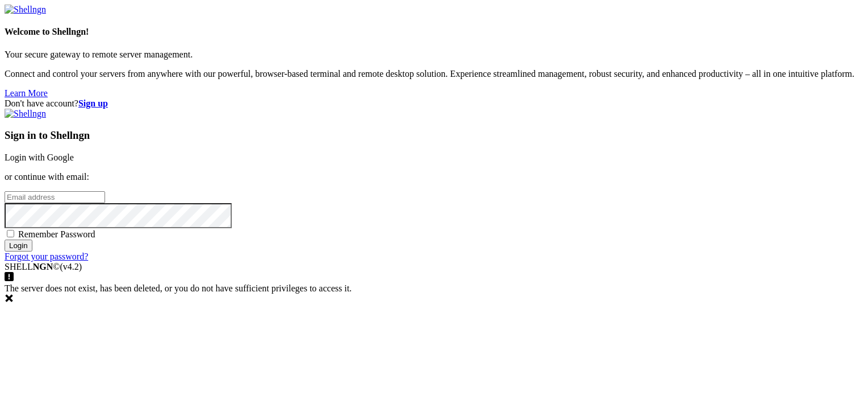 This screenshot has width=868, height=420. I want to click on a: Login with Google, so click(39, 157).